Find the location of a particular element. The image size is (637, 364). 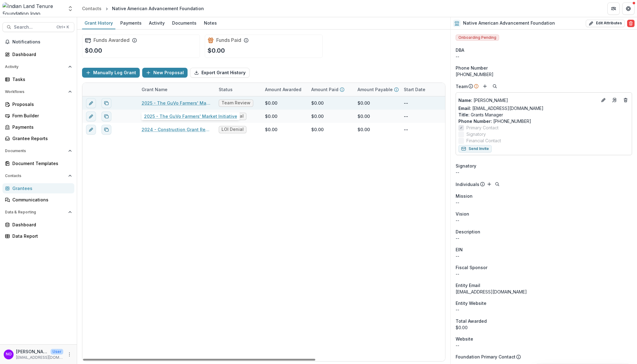

span: Total Awarded is located at coordinates (471, 321).